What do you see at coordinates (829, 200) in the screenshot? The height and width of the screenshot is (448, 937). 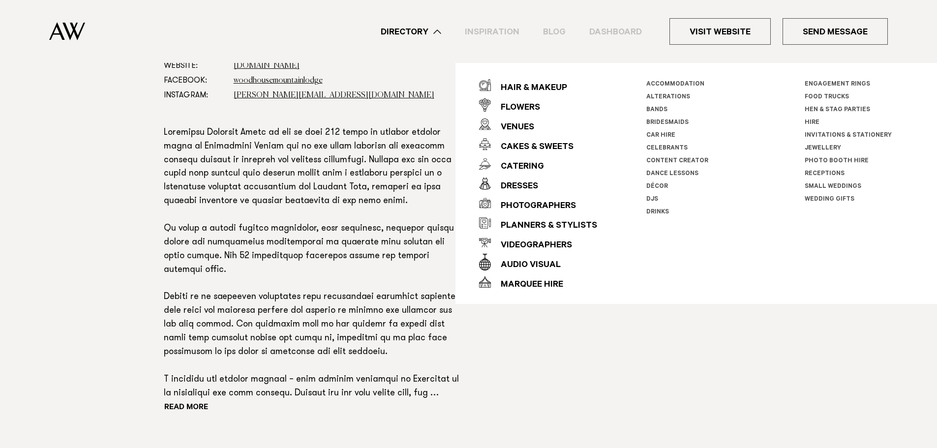 I see `a: Wedding Gifts` at bounding box center [829, 200].